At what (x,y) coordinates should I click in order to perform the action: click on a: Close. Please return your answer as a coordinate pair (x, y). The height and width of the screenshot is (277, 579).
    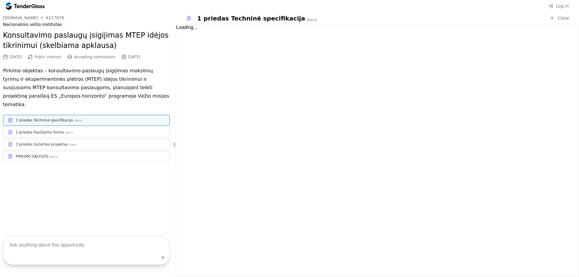
    Looking at the image, I should click on (559, 18).